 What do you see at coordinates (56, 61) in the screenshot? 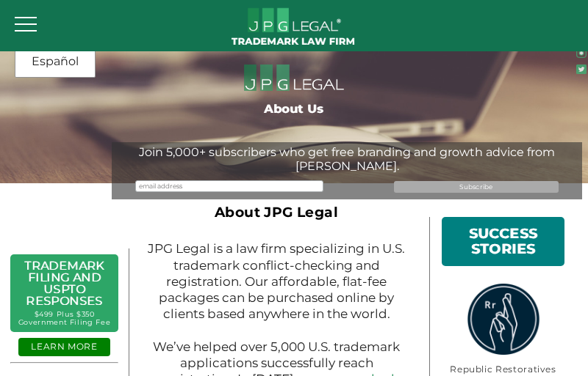
I see `a: Español` at bounding box center [56, 61].